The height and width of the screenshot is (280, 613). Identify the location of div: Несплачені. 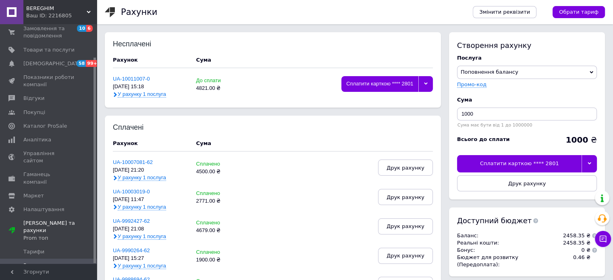
(139, 44).